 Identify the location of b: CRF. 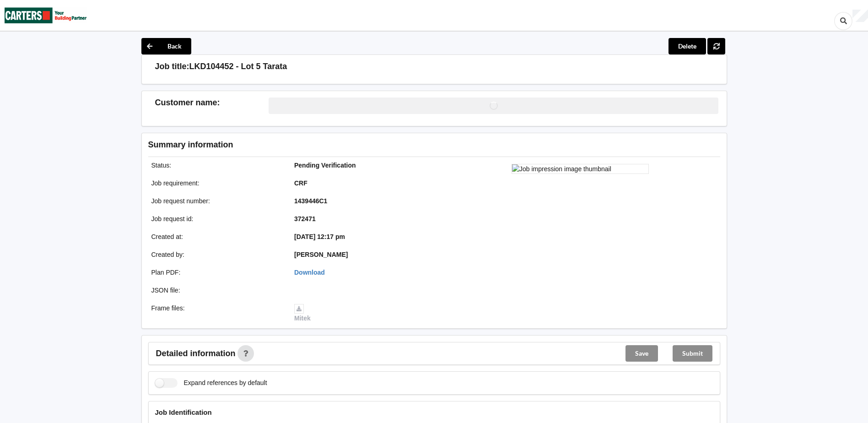
(300, 183).